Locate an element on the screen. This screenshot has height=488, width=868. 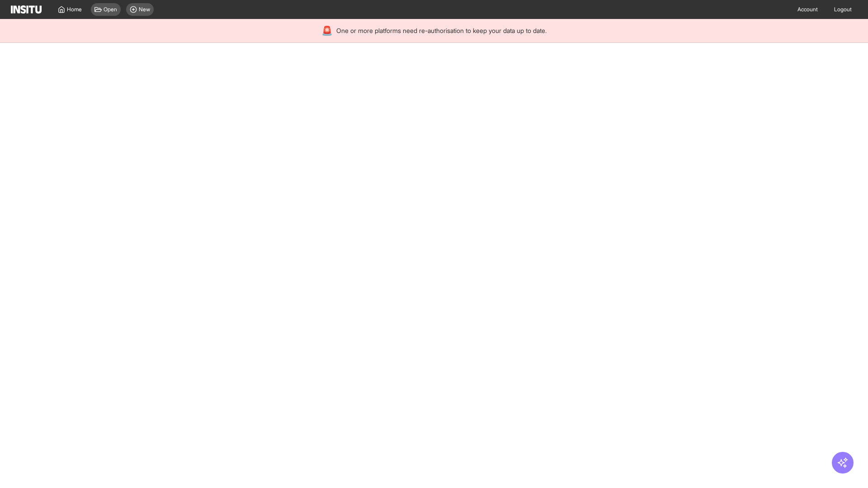
img: Logo is located at coordinates (26, 10).